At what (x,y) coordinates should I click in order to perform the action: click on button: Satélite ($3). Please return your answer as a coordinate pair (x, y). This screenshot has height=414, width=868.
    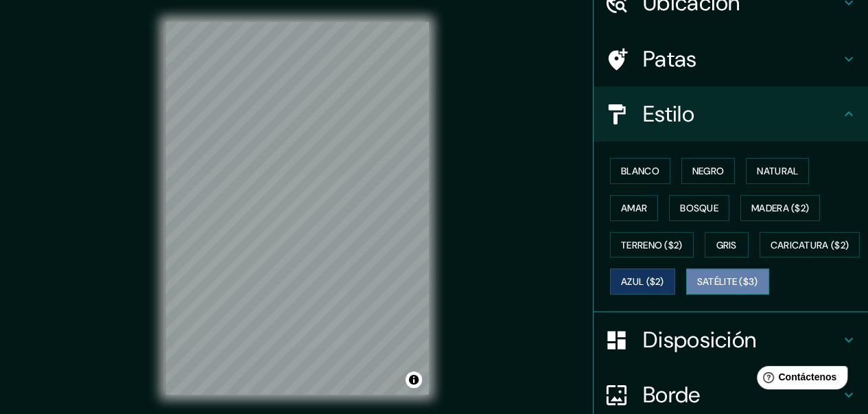
    Looking at the image, I should click on (728, 282).